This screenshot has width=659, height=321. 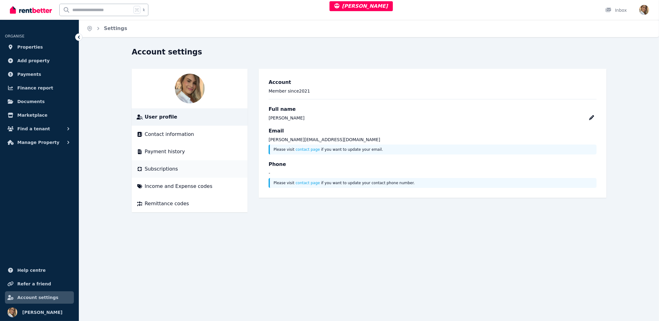 What do you see at coordinates (39, 47) in the screenshot?
I see `a: Properties` at bounding box center [39, 47].